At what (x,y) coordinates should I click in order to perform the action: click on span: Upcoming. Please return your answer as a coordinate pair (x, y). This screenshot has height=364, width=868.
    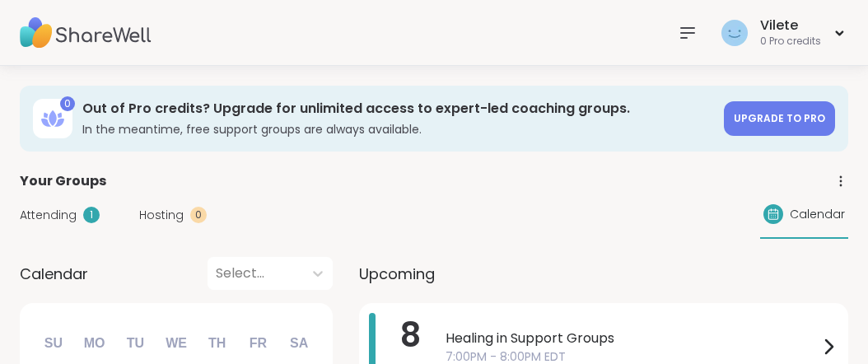
    Looking at the image, I should click on (397, 273).